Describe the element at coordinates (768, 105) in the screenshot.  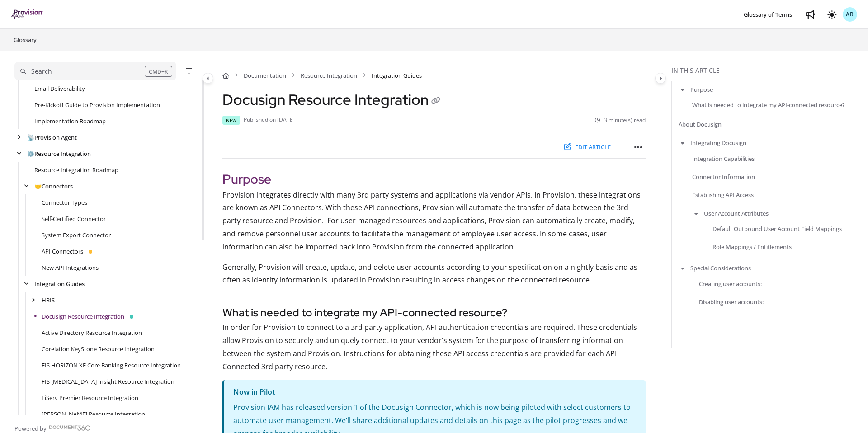
I see `a: What is needed to integrate my API-connected resource?` at that location.